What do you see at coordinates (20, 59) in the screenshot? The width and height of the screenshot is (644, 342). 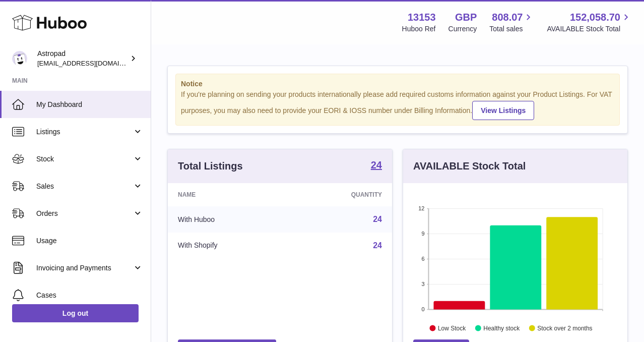 I see `img: matt@astropad.com` at bounding box center [20, 59].